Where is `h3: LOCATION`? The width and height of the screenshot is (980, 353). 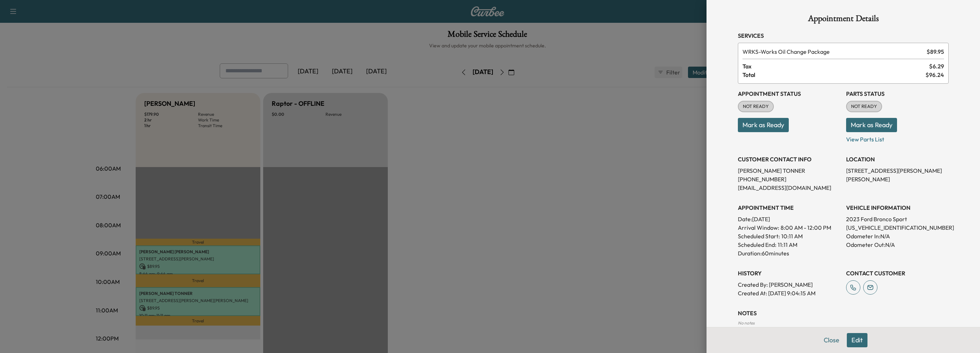
h3: LOCATION is located at coordinates (898, 159).